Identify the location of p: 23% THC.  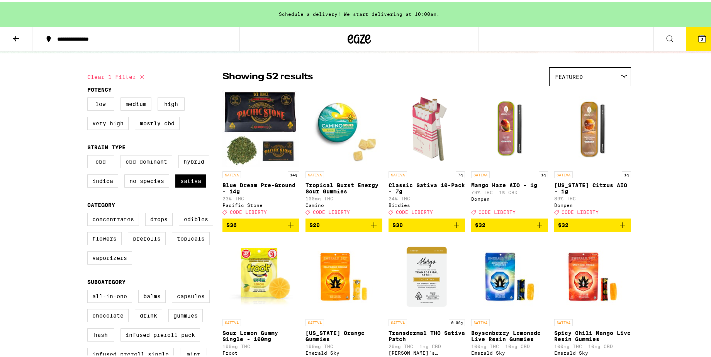
(261, 196).